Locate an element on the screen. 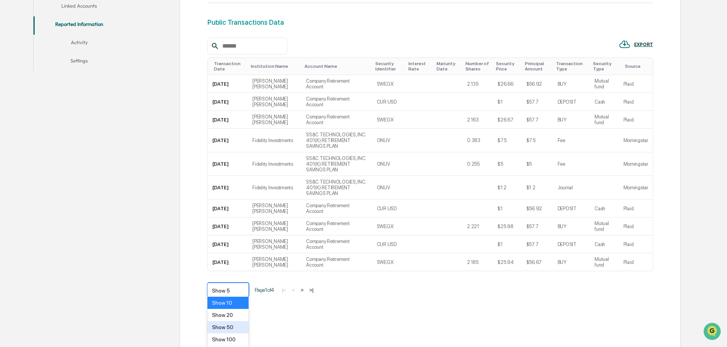  div: Show 10 is located at coordinates (228, 303).